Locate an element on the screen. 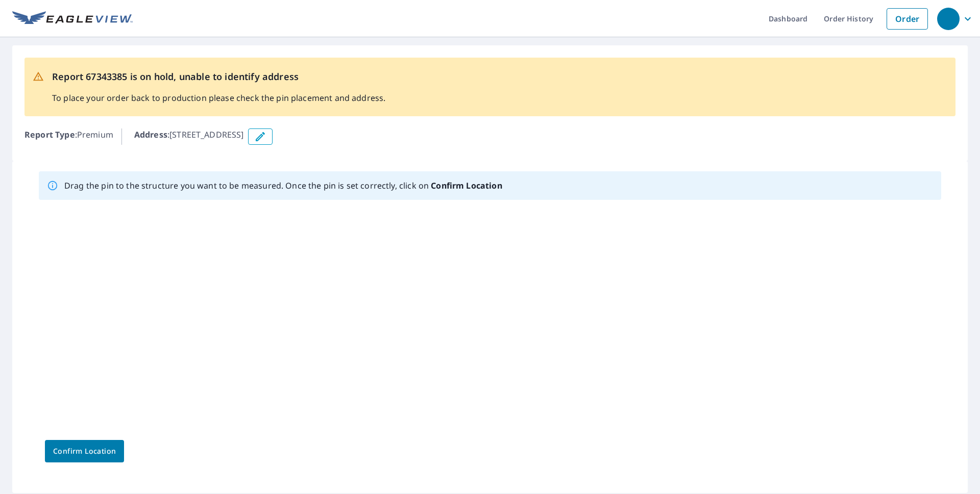  button: Confirm Location is located at coordinates (84, 451).